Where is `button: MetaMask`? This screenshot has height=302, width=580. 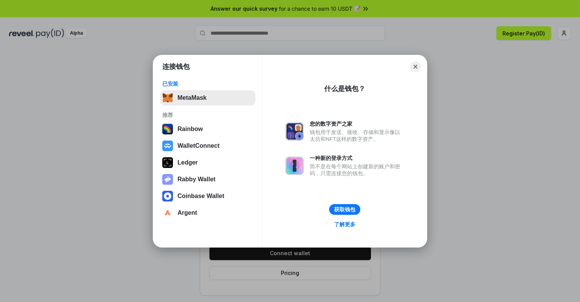
button: MetaMask is located at coordinates (208, 98).